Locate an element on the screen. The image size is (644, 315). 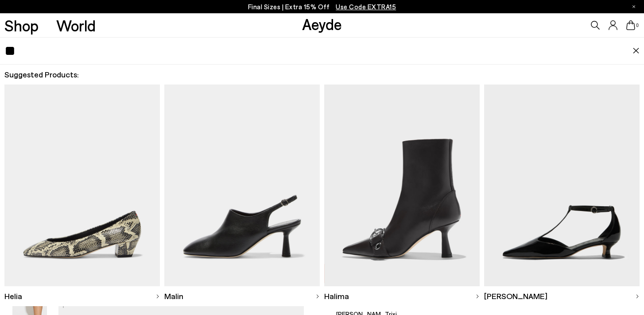
a: Halima is located at coordinates (402, 296).